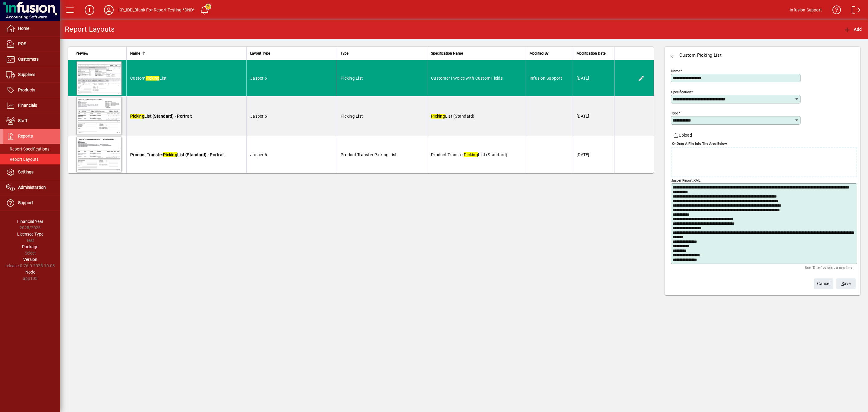 The width and height of the screenshot is (868, 412). I want to click on span: Version, so click(30, 260).